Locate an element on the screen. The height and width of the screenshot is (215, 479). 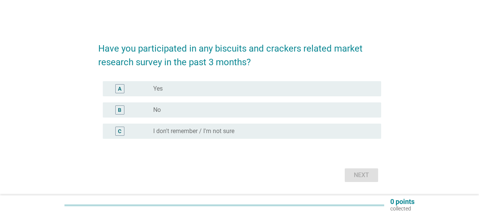
label: Yes is located at coordinates (158, 89).